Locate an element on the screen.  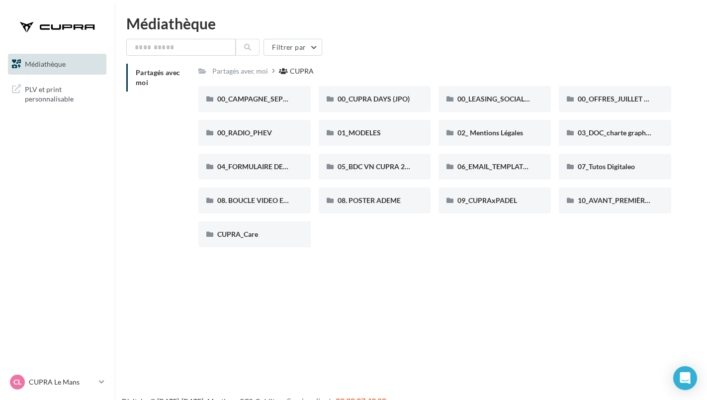
span: CL is located at coordinates (17, 382).